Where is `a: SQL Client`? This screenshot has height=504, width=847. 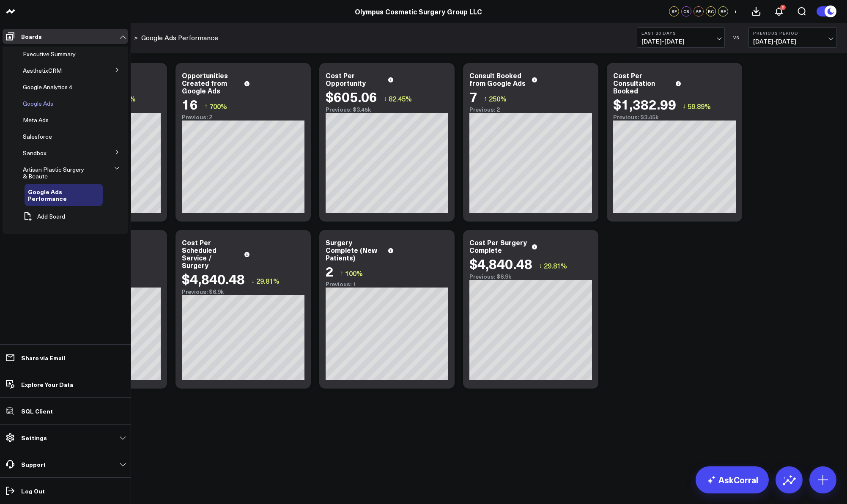
a: SQL Client is located at coordinates (65, 411).